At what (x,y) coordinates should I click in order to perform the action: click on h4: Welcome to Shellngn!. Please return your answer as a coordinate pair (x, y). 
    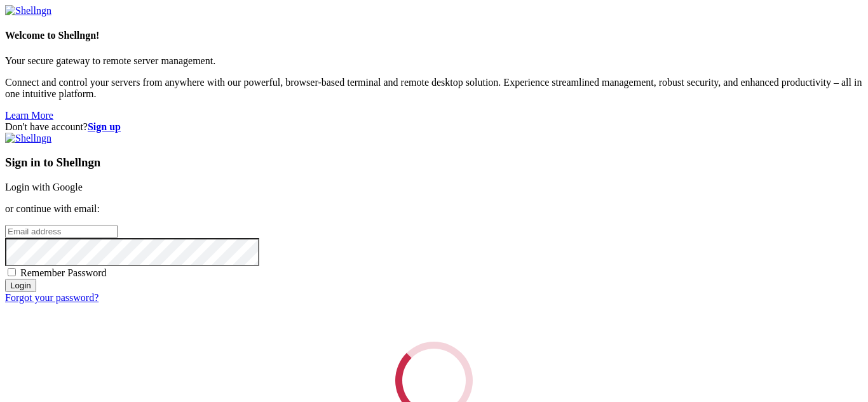
    Looking at the image, I should click on (434, 36).